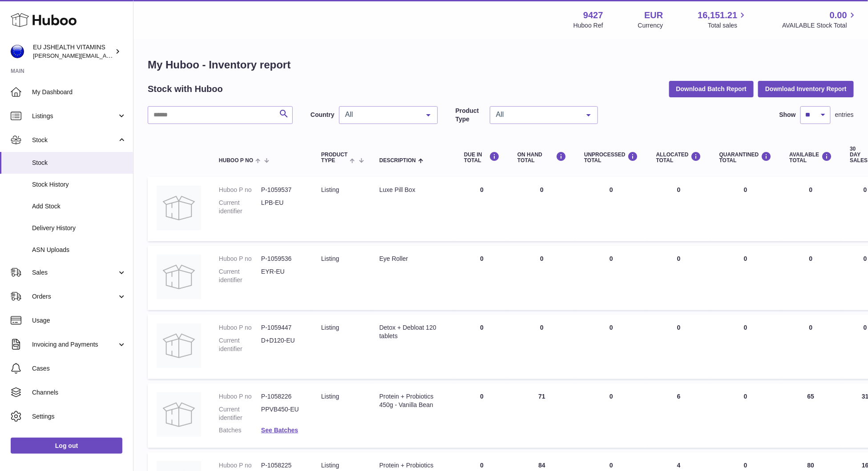  Describe the element at coordinates (722, 19) in the screenshot. I see `a: 16,151.21 Total sales` at that location.